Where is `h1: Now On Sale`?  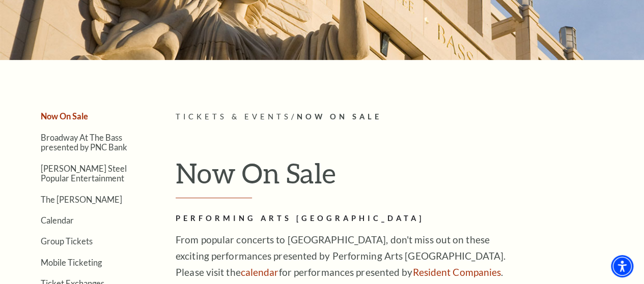
h1: Now On Sale is located at coordinates (405, 177).